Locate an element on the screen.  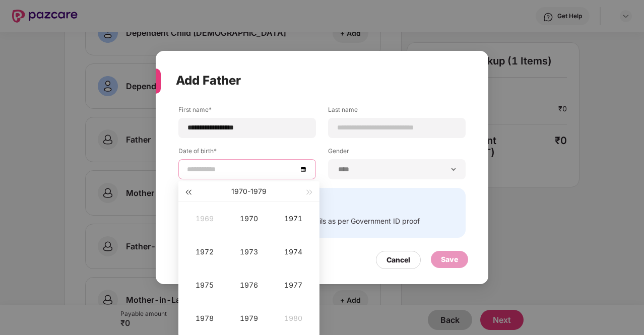
td: 1979 is located at coordinates (249, 319).